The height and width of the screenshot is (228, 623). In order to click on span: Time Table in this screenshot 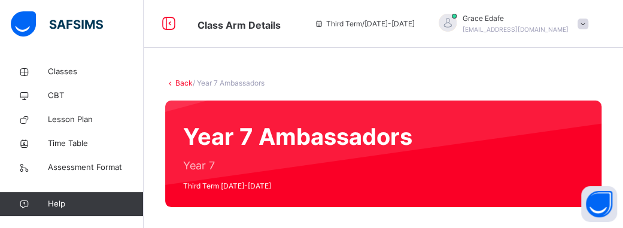, I will do `click(96, 144)`.